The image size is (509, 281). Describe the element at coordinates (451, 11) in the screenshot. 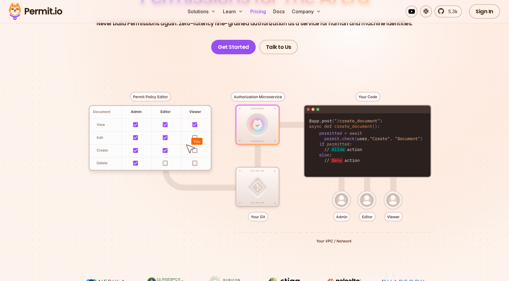

I see `span: 5.3k` at that location.